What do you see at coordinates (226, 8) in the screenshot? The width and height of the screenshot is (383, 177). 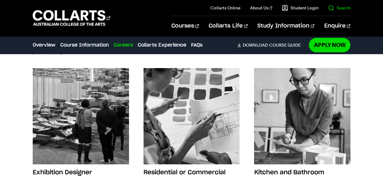 I see `a: Collarts Online` at bounding box center [226, 8].